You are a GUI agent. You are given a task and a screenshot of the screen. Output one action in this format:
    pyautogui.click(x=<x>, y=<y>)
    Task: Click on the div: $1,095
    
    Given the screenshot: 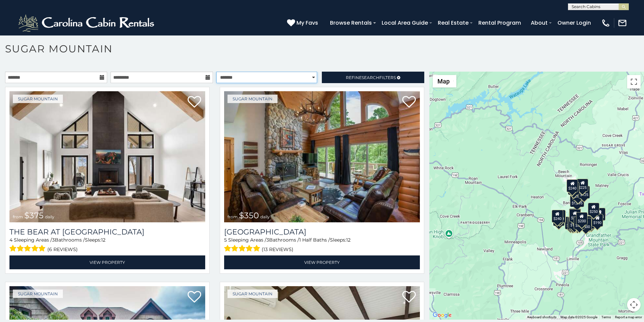 What is the action you would take?
    pyautogui.click(x=577, y=201)
    